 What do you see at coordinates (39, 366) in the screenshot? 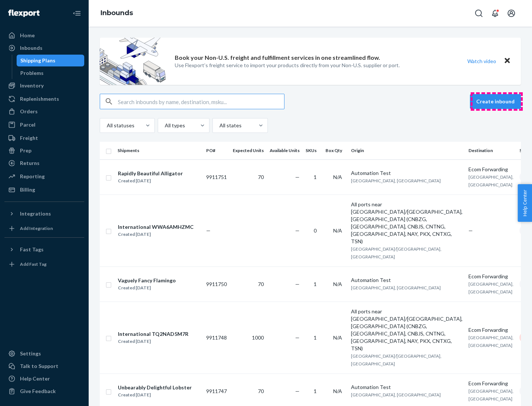
I see `div: Talk to Support` at bounding box center [39, 366].